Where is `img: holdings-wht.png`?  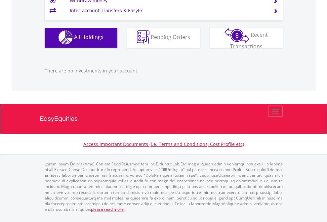
img: holdings-wht.png is located at coordinates (65, 37).